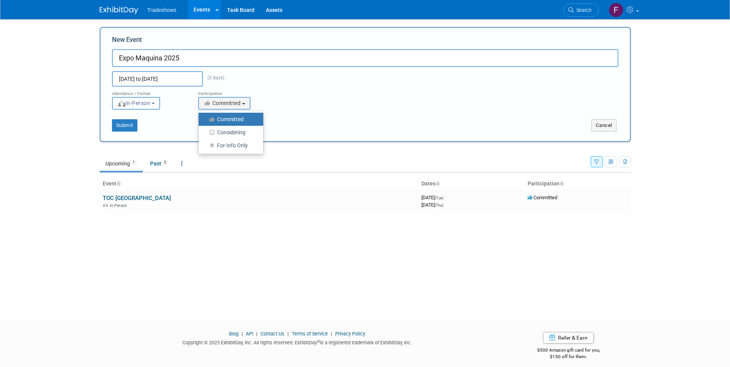 The width and height of the screenshot is (730, 367). What do you see at coordinates (568, 351) in the screenshot?
I see `div: $500 Amazon gift card for you,` at bounding box center [568, 351].